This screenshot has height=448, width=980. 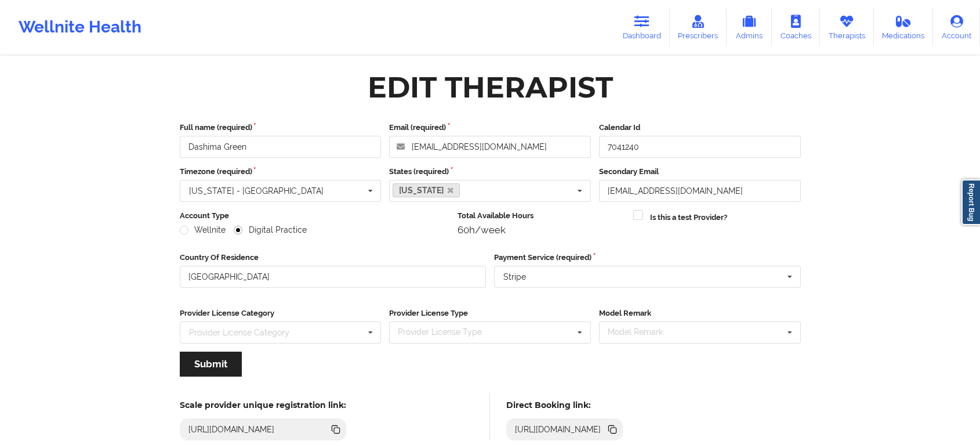 What do you see at coordinates (688, 218) in the screenshot?
I see `label: Is this a test Provider?` at bounding box center [688, 218].